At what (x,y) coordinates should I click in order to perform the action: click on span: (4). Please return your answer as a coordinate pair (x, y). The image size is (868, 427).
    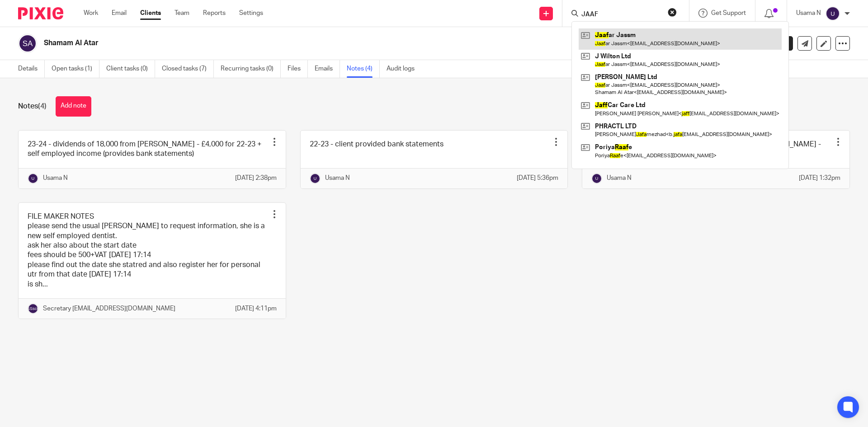
    Looking at the image, I should click on (42, 106).